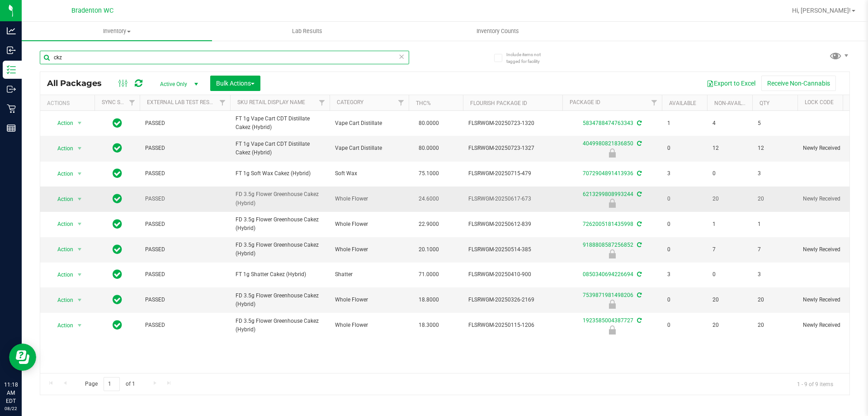 The width and height of the screenshot is (868, 416). Describe the element at coordinates (350, 102) in the screenshot. I see `a: Category` at that location.